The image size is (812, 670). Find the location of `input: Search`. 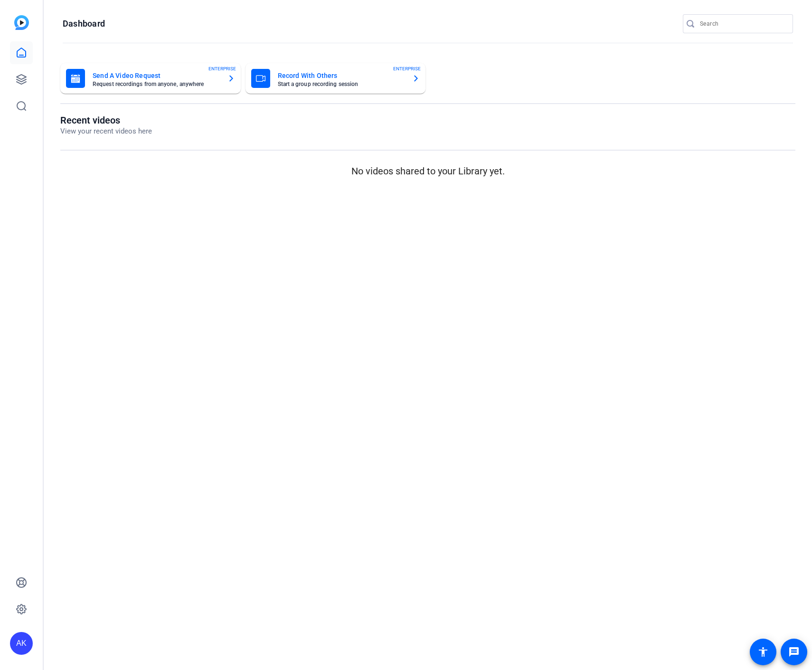

input: Search is located at coordinates (743, 24).